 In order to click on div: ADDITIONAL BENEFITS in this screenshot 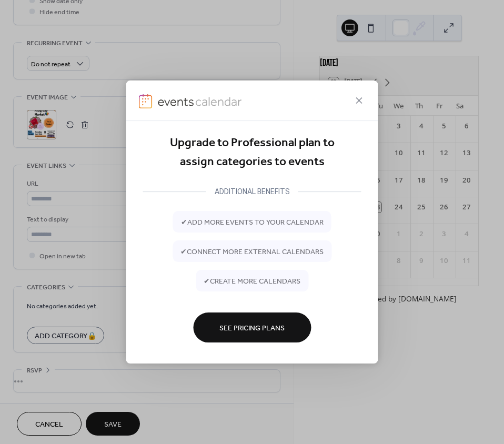, I will do `click(252, 192)`.